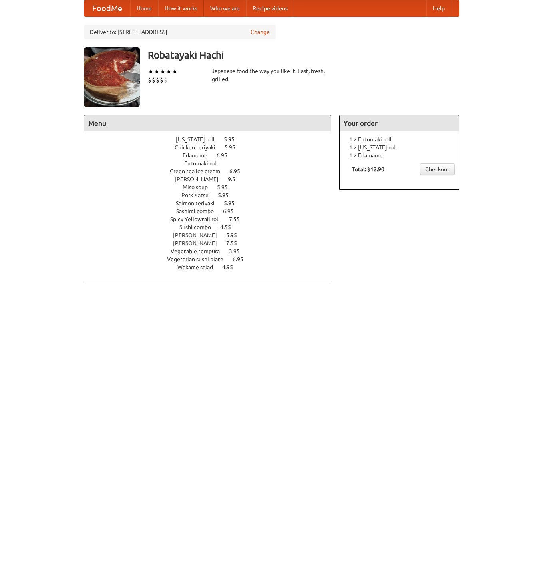  I want to click on a: Miso soup 5.95, so click(212, 187).